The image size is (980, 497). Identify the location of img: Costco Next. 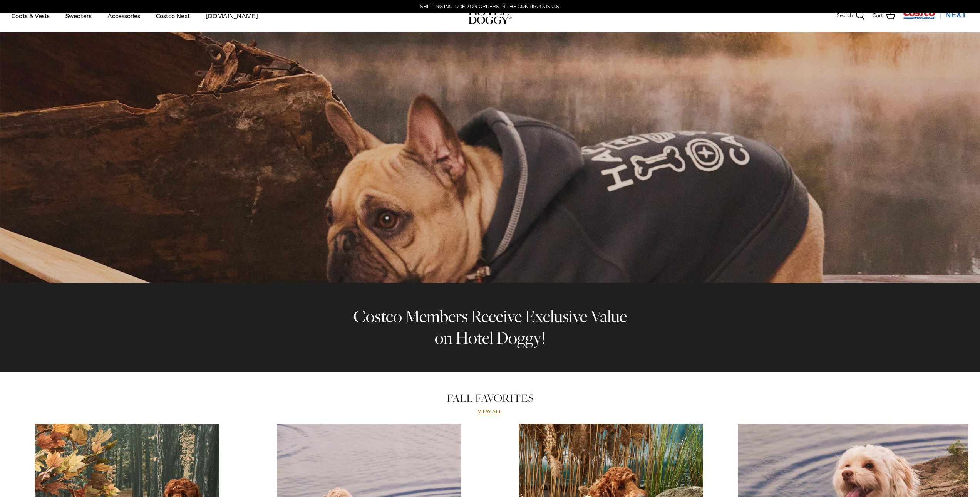
(936, 14).